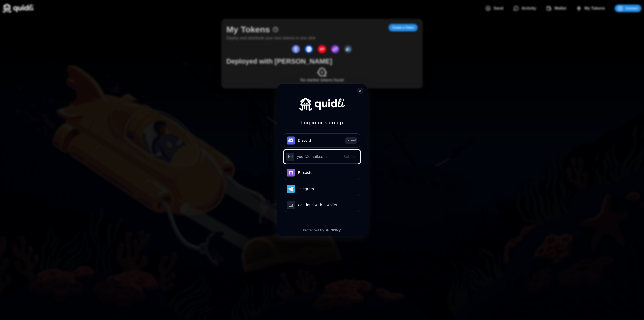 This screenshot has width=644, height=320. I want to click on button: Continue with a wallet, so click(322, 205).